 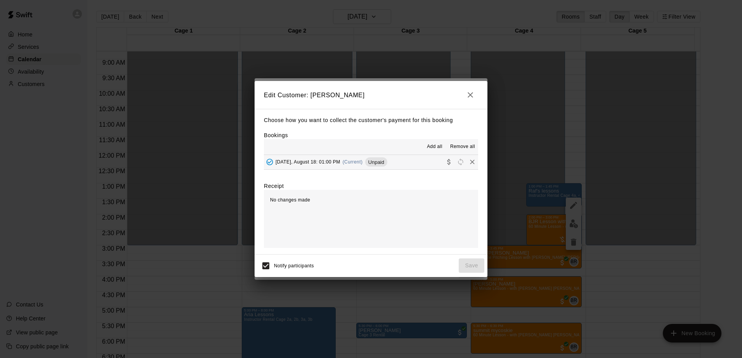 I want to click on span: Remove, so click(x=472, y=162).